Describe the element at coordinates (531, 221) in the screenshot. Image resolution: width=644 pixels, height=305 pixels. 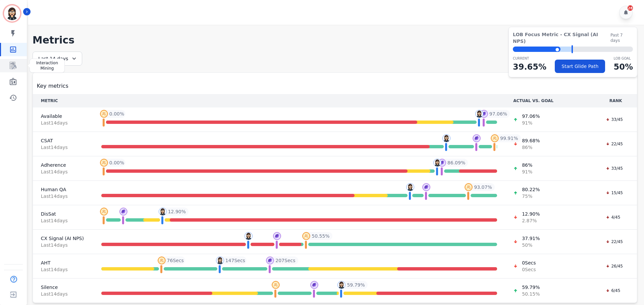
I see `span: 2.87 %` at that location.